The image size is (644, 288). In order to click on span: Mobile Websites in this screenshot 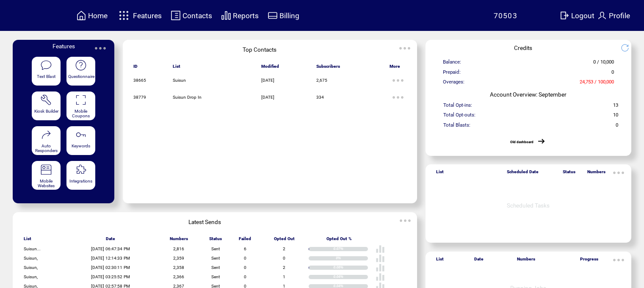, I will do `click(46, 183)`.